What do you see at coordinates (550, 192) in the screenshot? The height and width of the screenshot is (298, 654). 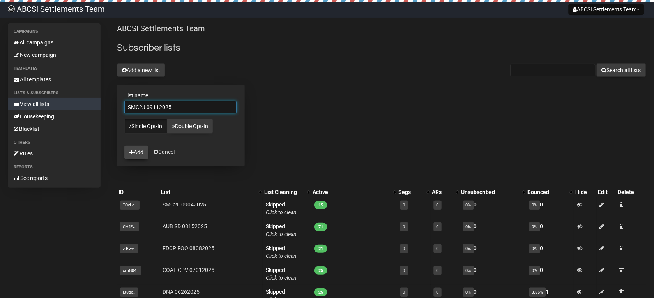 I see `th: Bounced: No sort applied, activate to apply an ascending sort` at bounding box center [550, 192].